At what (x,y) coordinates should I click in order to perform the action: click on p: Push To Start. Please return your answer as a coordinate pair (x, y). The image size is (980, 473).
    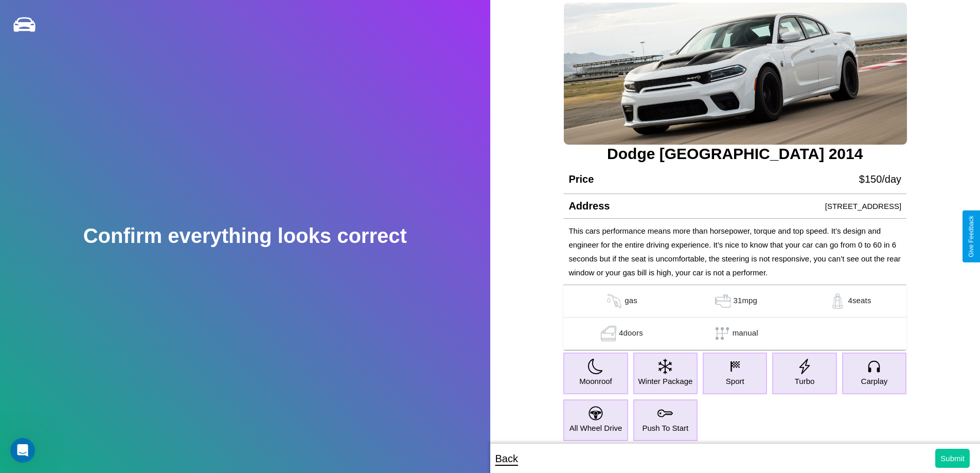
    Looking at the image, I should click on (666, 428).